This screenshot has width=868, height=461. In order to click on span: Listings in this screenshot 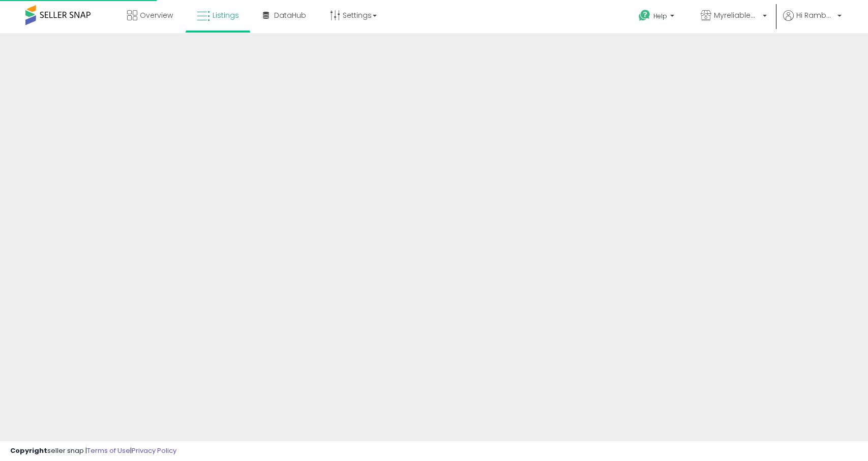, I will do `click(226, 15)`.